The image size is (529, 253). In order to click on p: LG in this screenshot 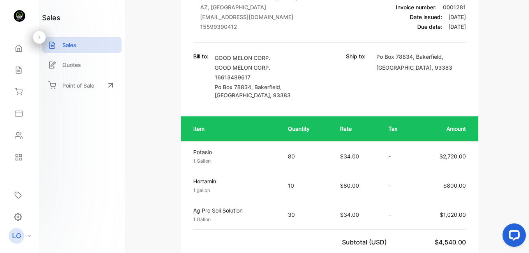, I will do `click(16, 236)`.